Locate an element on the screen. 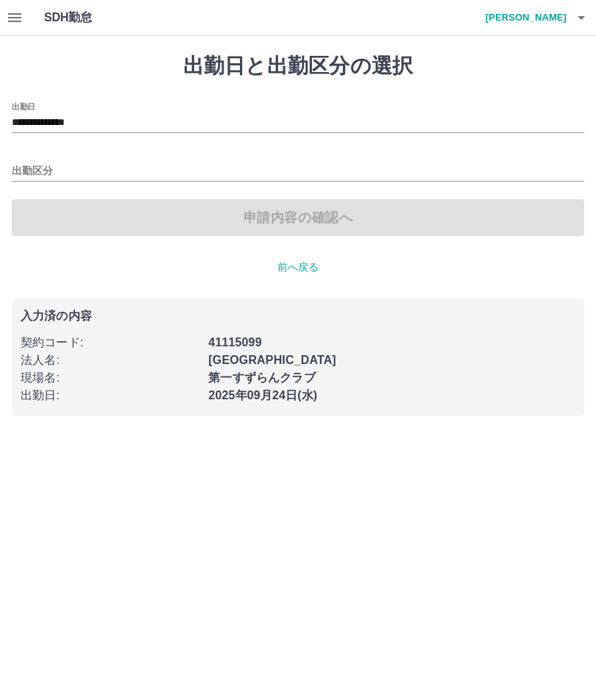  p: 入力済の内容 is located at coordinates (298, 316).